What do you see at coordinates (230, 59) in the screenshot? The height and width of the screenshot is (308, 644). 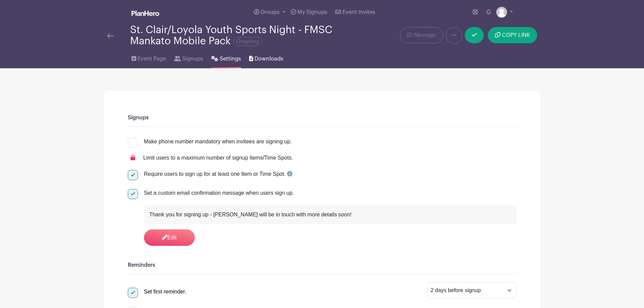 I see `span: Settings` at bounding box center [230, 59].